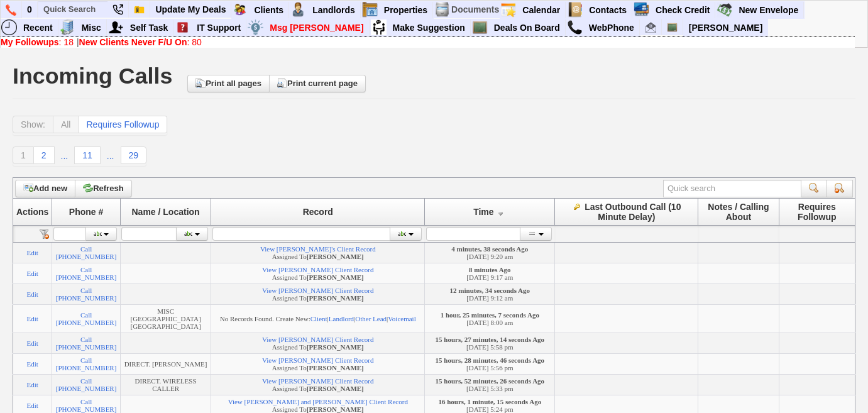 Image resolution: width=868 pixels, height=413 pixels. Describe the element at coordinates (116, 27) in the screenshot. I see `img: myadd.png` at that location.